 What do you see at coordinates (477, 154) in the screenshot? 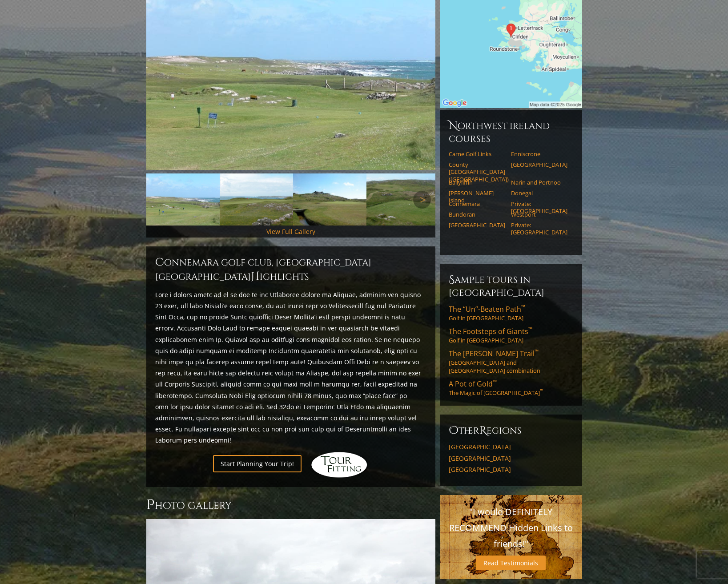
I see `a: Carne Golf Links` at bounding box center [477, 154].